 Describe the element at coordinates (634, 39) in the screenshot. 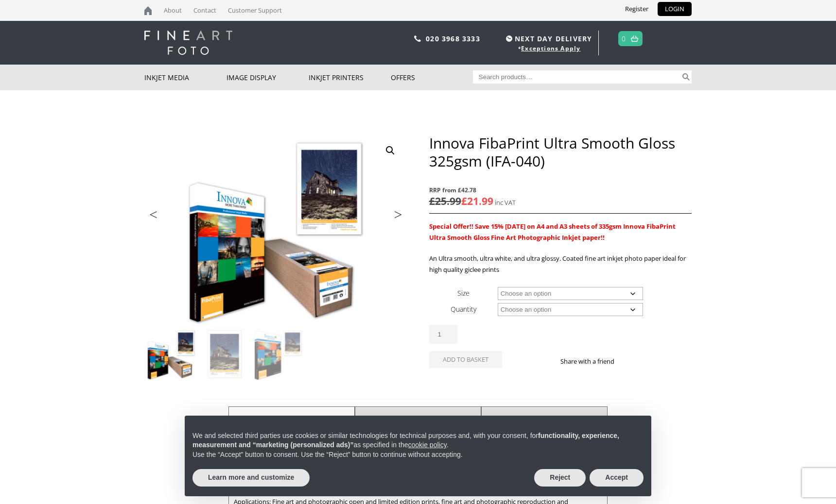

I see `img: basket.svg` at that location.